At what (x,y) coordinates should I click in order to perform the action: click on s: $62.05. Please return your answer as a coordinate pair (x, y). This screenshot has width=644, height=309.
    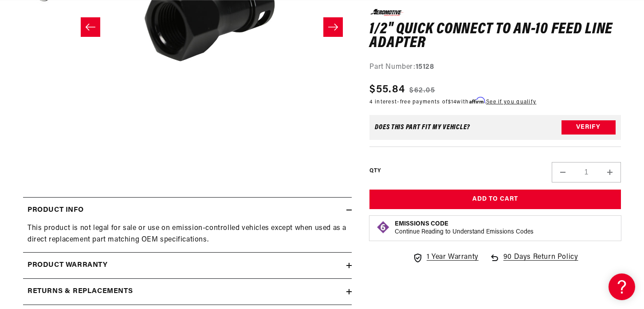
    Looking at the image, I should click on (423, 91).